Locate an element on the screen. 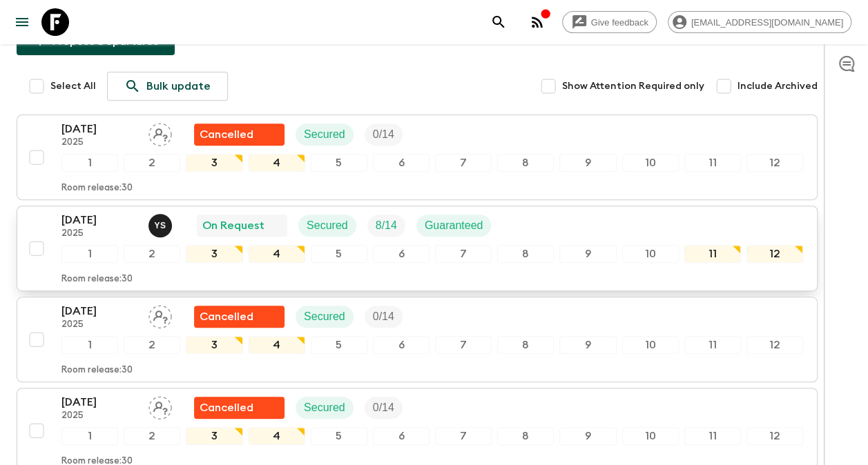 Image resolution: width=868 pixels, height=465 pixels. p: On Request is located at coordinates (234, 226).